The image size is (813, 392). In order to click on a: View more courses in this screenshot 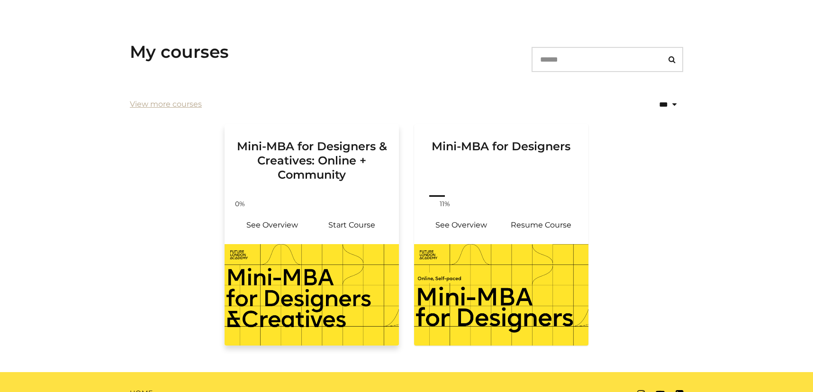, I will do `click(166, 104)`.